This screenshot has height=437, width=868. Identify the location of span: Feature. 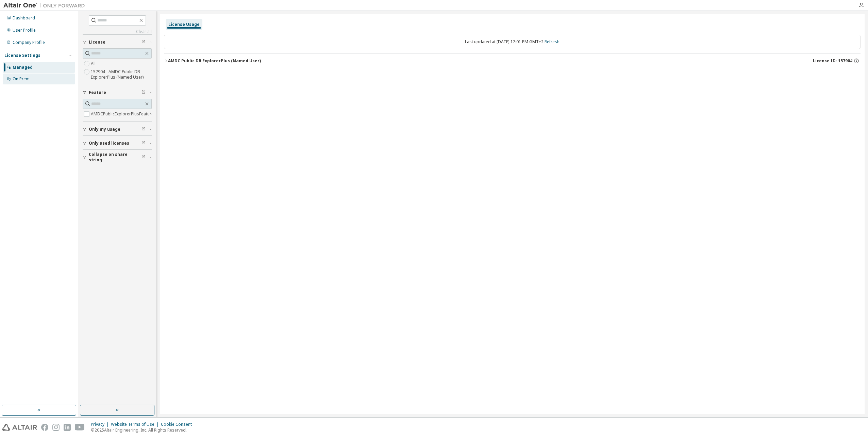
(97, 92).